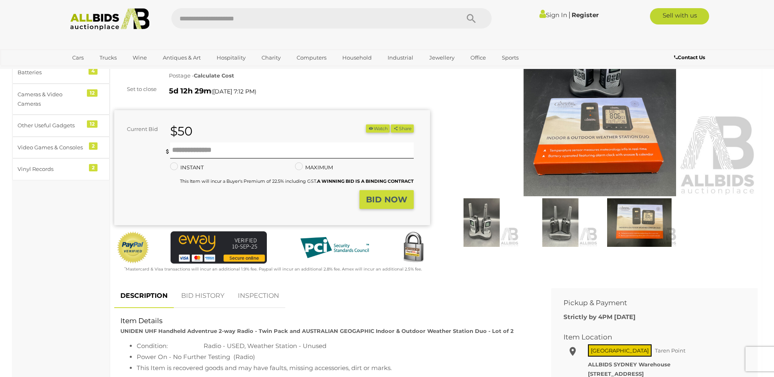  I want to click on div: Cameras & Video Cameras, so click(51, 99).